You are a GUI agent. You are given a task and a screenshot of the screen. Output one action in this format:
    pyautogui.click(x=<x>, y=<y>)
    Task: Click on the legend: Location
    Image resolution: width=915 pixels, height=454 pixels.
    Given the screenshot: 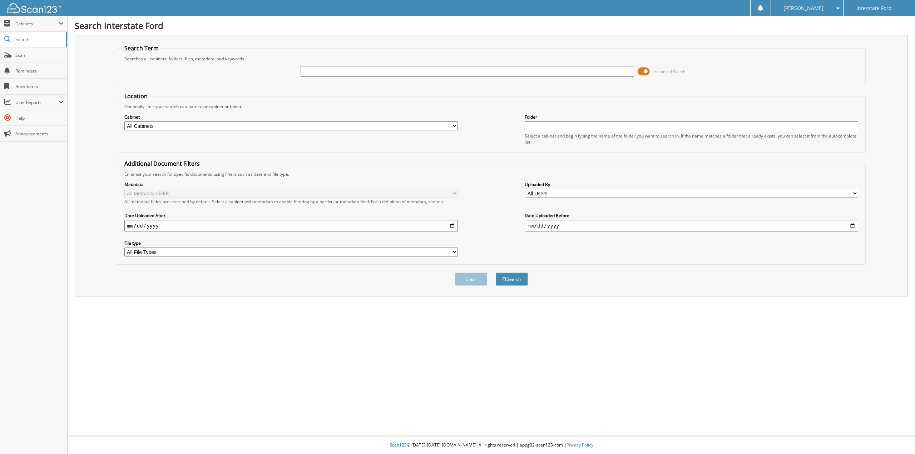 What is the action you would take?
    pyautogui.click(x=136, y=96)
    